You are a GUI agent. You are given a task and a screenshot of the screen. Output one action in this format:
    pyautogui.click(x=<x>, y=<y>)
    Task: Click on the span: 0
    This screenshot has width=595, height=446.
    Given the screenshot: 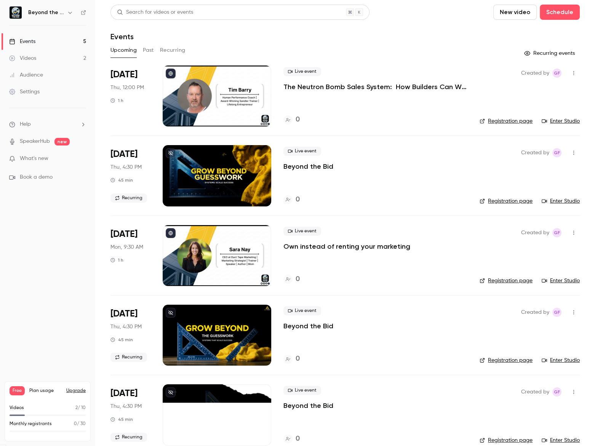 What is the action you would take?
    pyautogui.click(x=75, y=424)
    